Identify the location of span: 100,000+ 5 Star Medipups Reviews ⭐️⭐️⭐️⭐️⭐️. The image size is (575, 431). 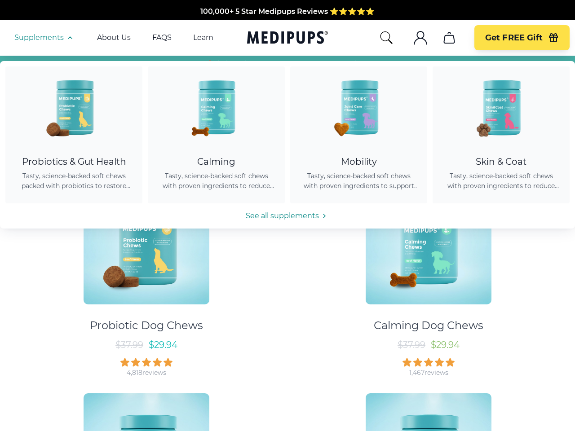
(288, 11).